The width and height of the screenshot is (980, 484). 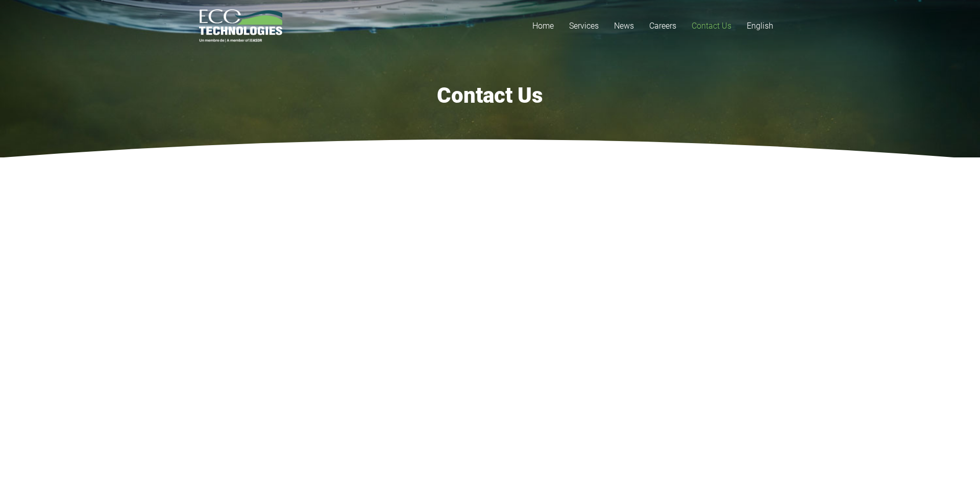 What do you see at coordinates (543, 26) in the screenshot?
I see `span: Home` at bounding box center [543, 26].